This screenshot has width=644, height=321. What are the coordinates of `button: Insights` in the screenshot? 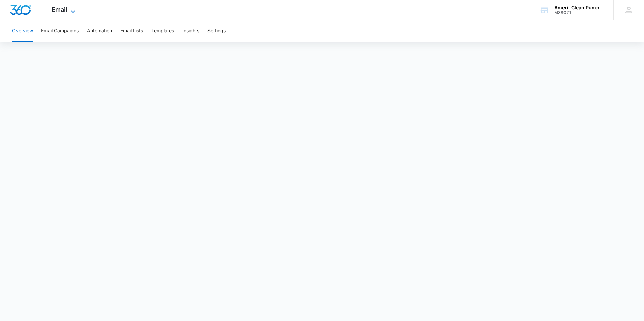 It's located at (190, 31).